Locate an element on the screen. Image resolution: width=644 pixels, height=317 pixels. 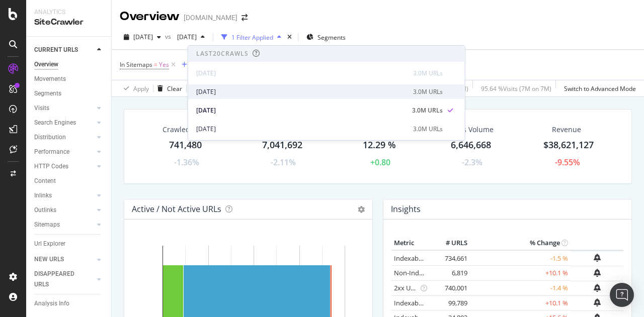
span: In Sitemaps is located at coordinates (136, 65).